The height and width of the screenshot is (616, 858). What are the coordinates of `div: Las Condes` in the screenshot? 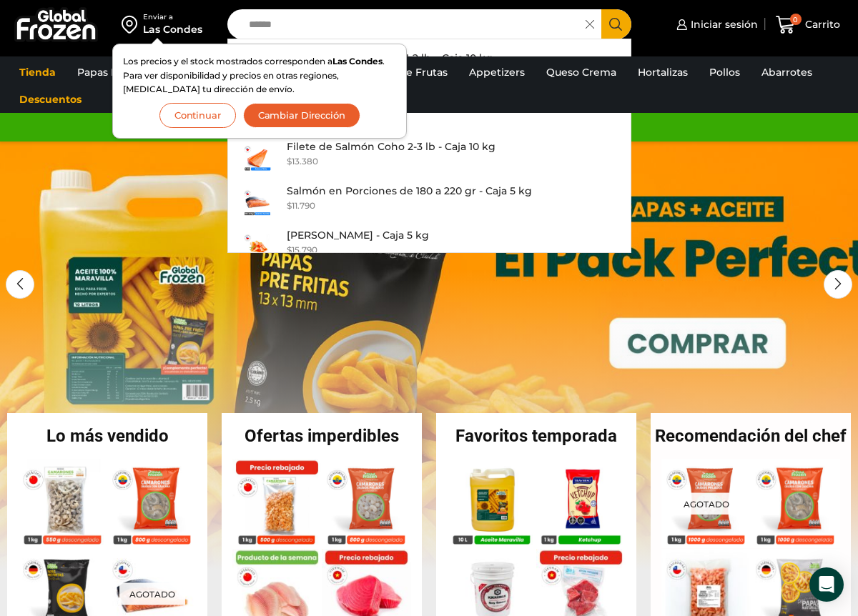 It's located at (173, 29).